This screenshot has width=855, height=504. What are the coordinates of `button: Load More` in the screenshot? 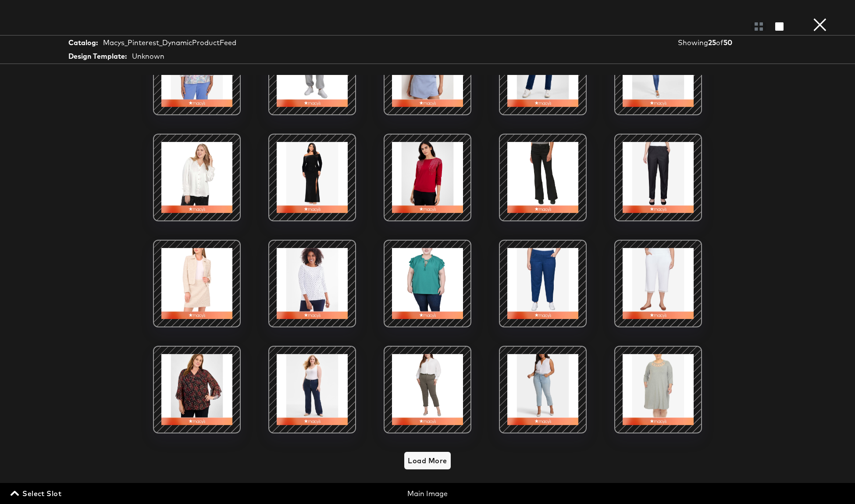 It's located at (427, 461).